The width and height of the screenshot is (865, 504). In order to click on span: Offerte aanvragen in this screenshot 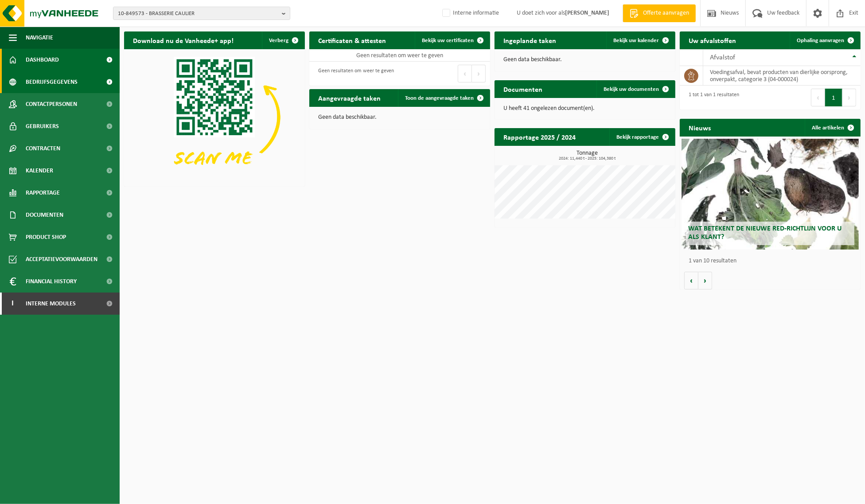, I will do `click(666, 13)`.